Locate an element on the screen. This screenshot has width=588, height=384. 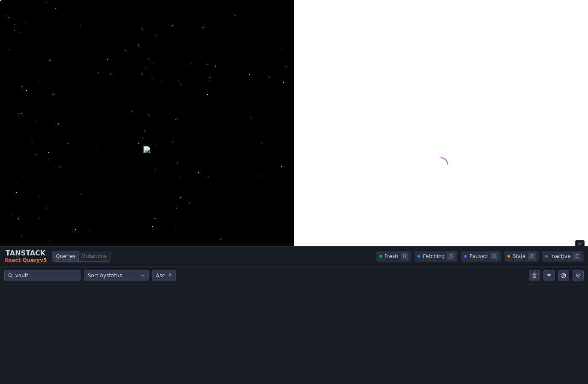
button: Close tanstack query devtools is located at coordinates (580, 243).